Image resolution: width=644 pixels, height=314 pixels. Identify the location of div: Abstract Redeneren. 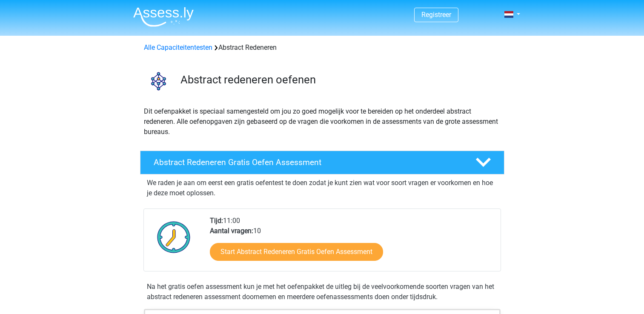
(322, 47).